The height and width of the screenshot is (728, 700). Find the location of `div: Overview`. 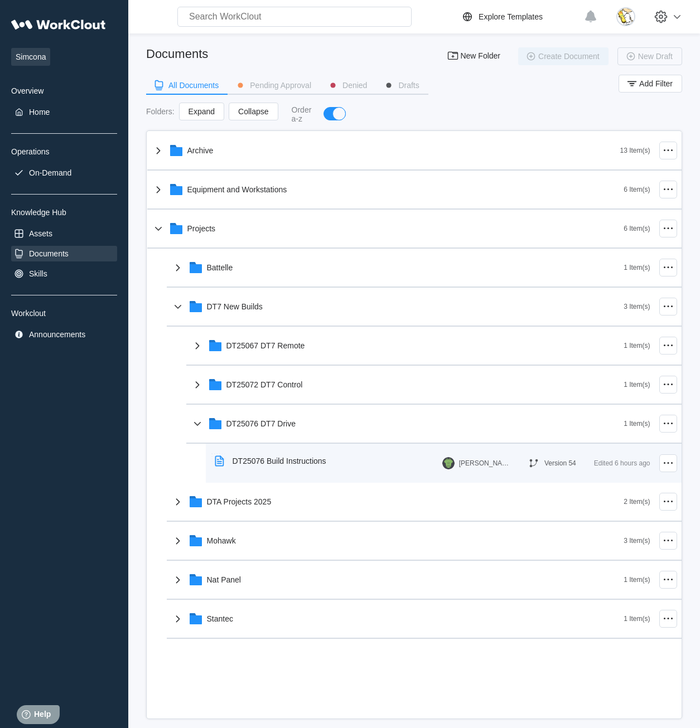

div: Overview is located at coordinates (64, 91).